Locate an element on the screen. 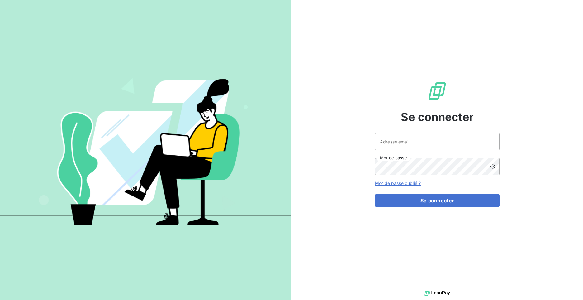  a: Mot de passe oublié ? is located at coordinates (398, 183).